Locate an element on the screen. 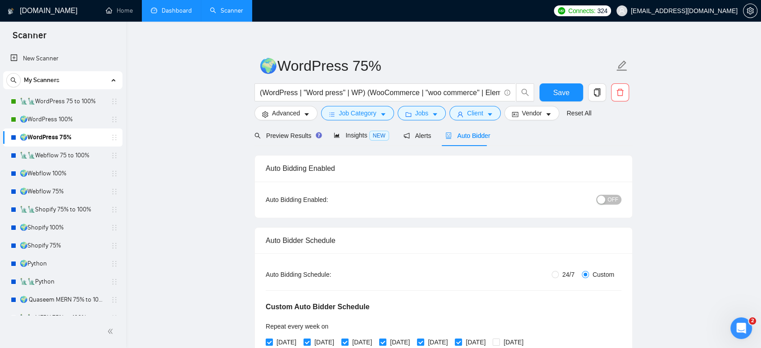 The width and height of the screenshot is (761, 348). span: Custom is located at coordinates (603, 274).